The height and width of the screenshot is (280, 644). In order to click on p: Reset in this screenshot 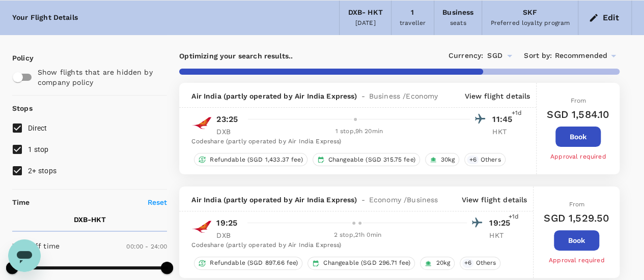, I will do `click(158, 202)`.